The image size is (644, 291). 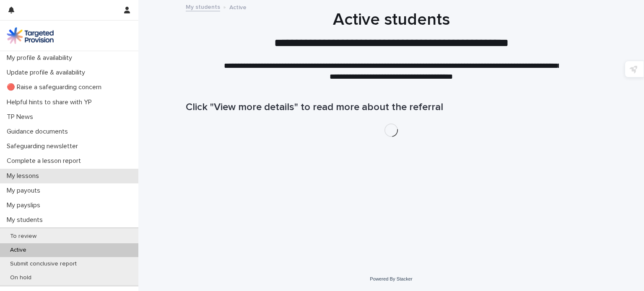 I want to click on h1: Click "View more details" to read more about the referral, so click(x=391, y=107).